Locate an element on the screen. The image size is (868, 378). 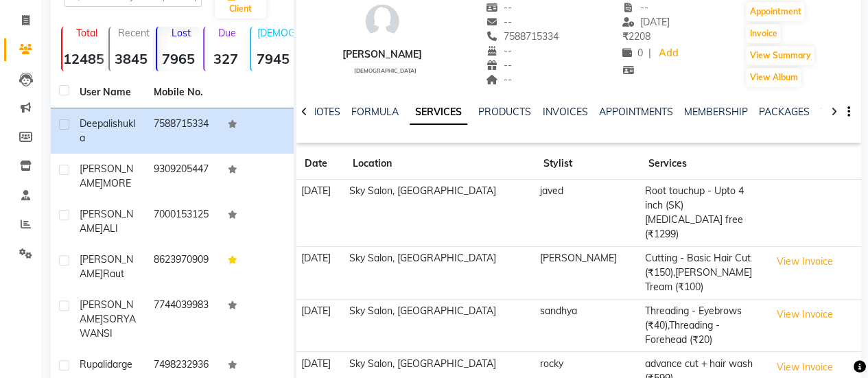
a: SERVICES is located at coordinates (439, 113).